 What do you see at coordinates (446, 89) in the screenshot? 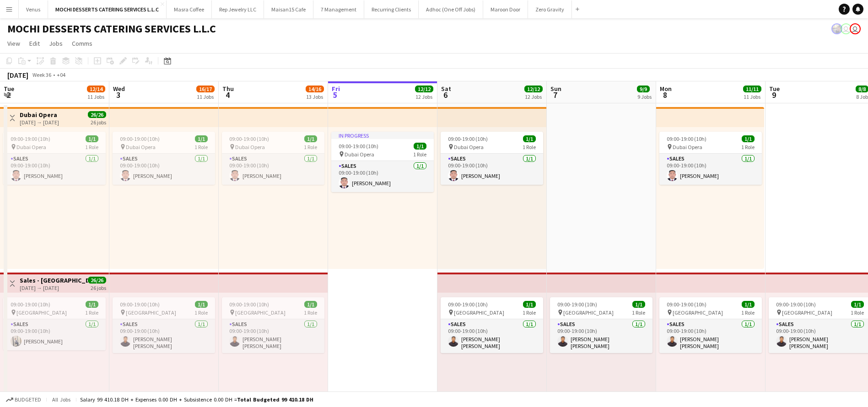
I see `span: Sat` at bounding box center [446, 89].